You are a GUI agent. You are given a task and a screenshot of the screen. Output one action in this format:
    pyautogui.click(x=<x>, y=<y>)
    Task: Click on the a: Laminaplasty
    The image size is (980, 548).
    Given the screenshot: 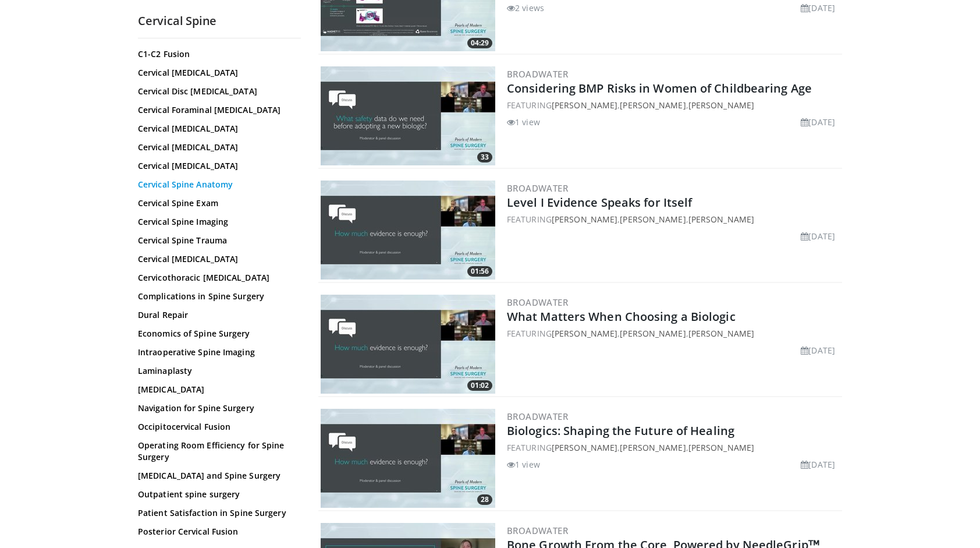 What is the action you would take?
    pyautogui.click(x=217, y=371)
    